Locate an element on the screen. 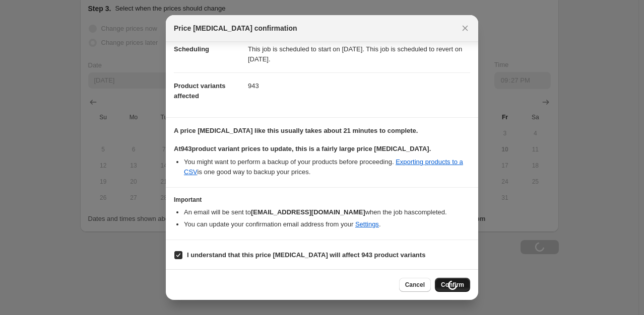 This screenshot has height=315, width=644. li: You might want to perform a backup of your products before proceeding. is one good way to backup ... is located at coordinates (327, 168).